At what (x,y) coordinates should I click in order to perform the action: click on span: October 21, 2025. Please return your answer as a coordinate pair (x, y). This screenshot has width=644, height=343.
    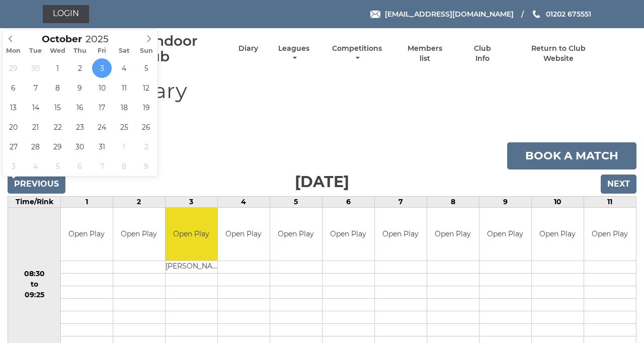
    Looking at the image, I should click on (35, 127).